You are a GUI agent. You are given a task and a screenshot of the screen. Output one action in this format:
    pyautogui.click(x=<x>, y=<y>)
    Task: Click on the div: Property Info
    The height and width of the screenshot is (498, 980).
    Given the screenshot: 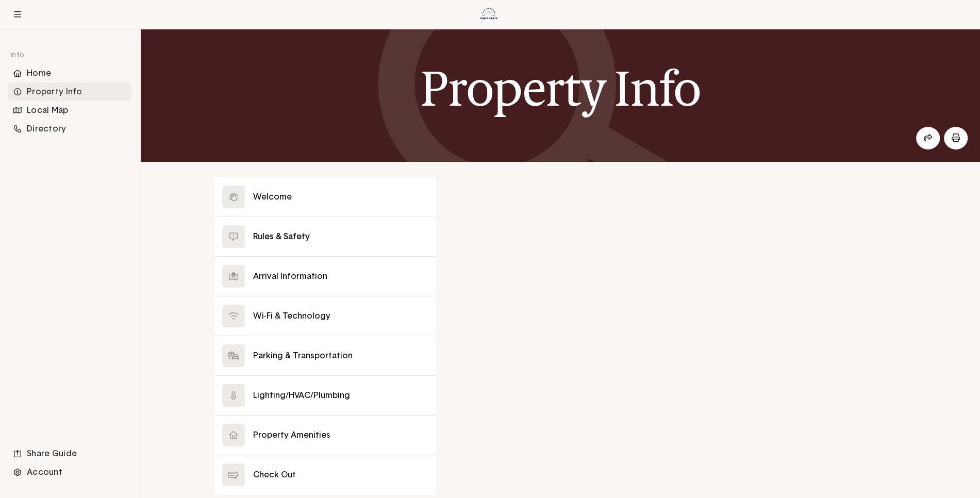 What is the action you would take?
    pyautogui.click(x=69, y=92)
    